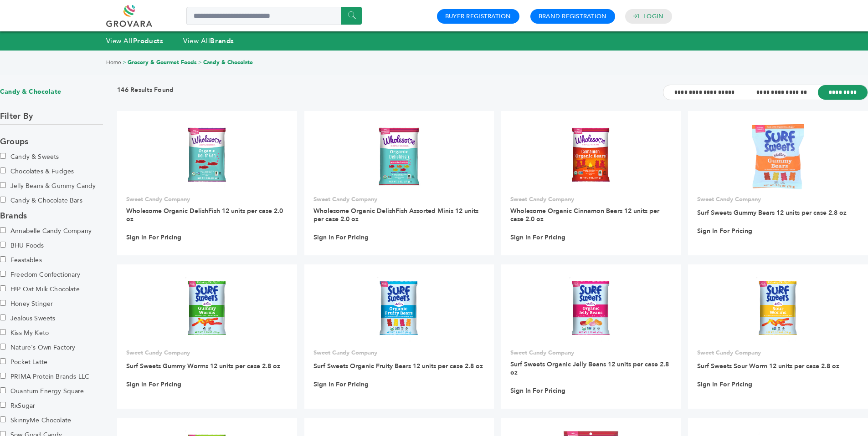  What do you see at coordinates (209, 41) in the screenshot?
I see `a: View AllBrands` at bounding box center [209, 41].